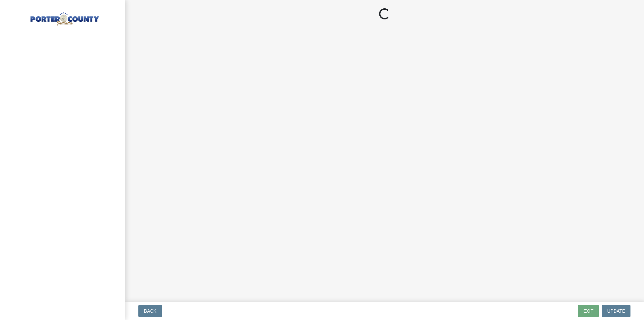 This screenshot has height=320, width=644. Describe the element at coordinates (587, 311) in the screenshot. I see `button: Exit` at that location.